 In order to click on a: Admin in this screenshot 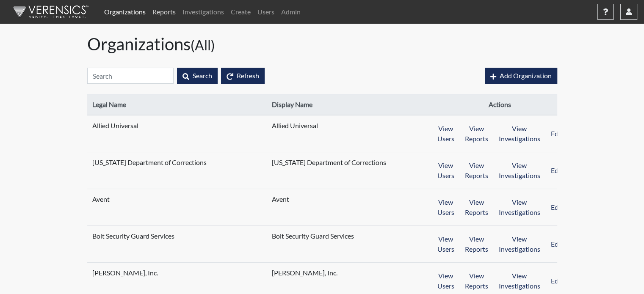, I will do `click(291, 12)`.